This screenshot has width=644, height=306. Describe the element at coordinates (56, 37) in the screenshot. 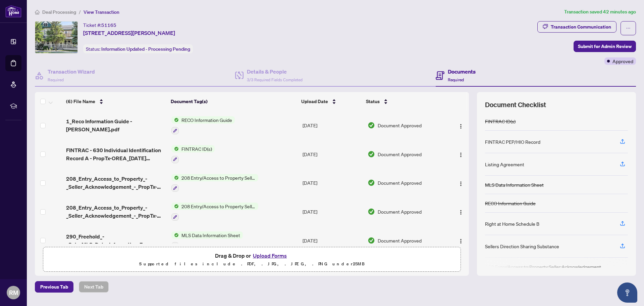

I see `img: IMG-X12373046_1.jpg` at that location.